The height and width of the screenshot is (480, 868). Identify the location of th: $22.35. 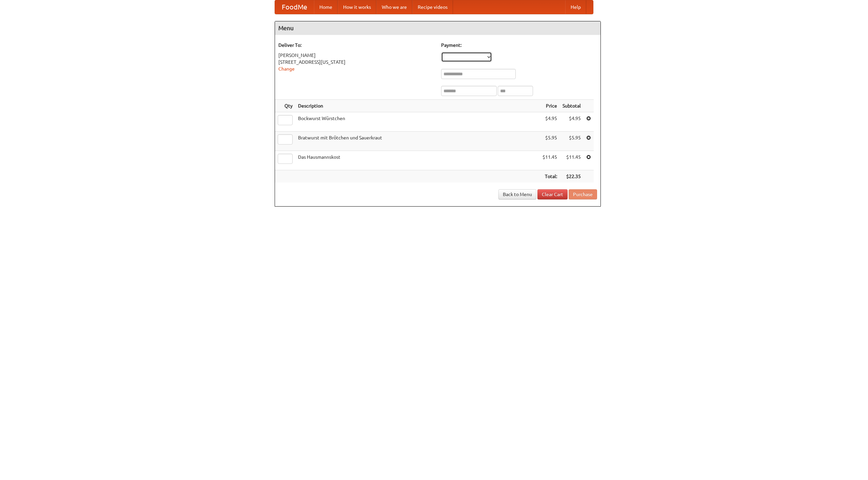
(572, 176).